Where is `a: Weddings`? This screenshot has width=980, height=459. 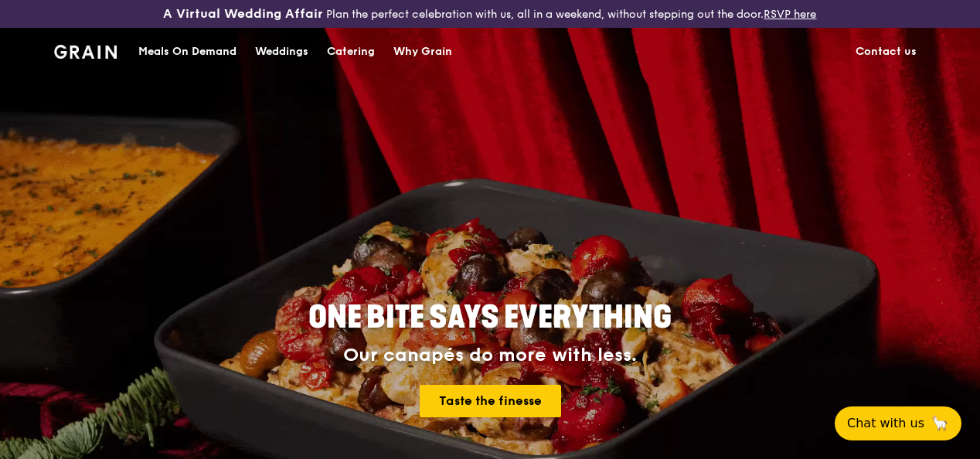
a: Weddings is located at coordinates (281, 52).